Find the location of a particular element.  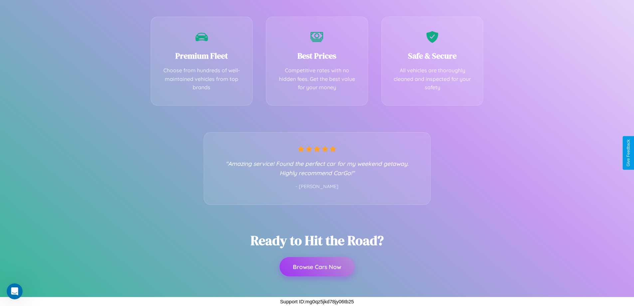

div: Give Feedback is located at coordinates (628, 153).